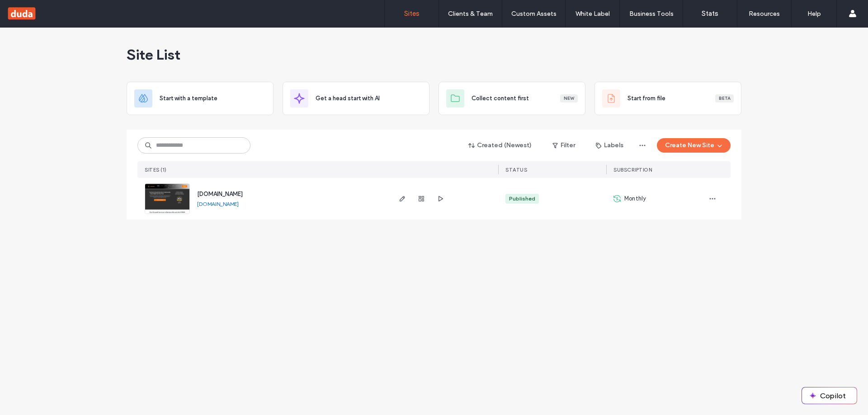  I want to click on label: Custom Assets, so click(534, 13).